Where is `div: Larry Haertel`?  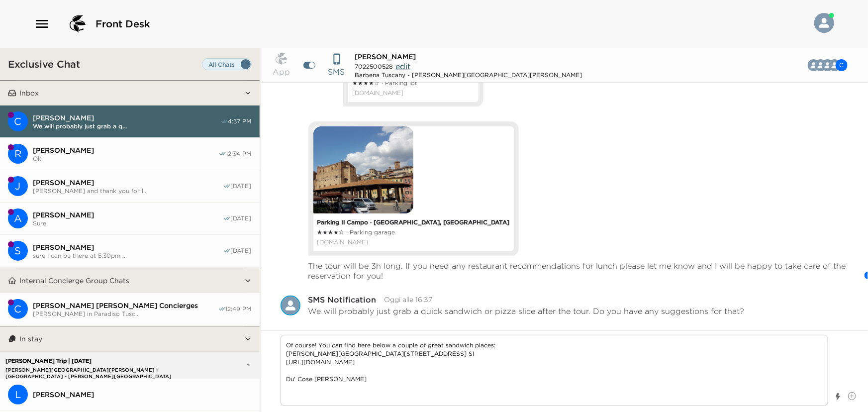 div: Larry Haertel is located at coordinates (18, 394).